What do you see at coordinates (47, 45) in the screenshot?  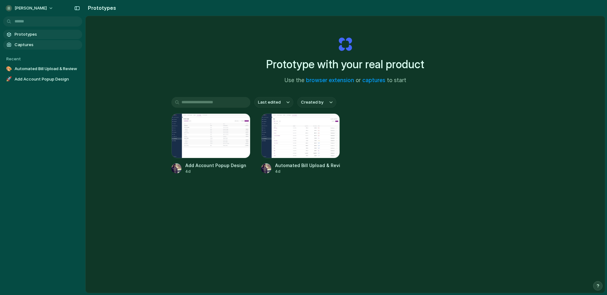 I see `span: Captures` at bounding box center [47, 45].